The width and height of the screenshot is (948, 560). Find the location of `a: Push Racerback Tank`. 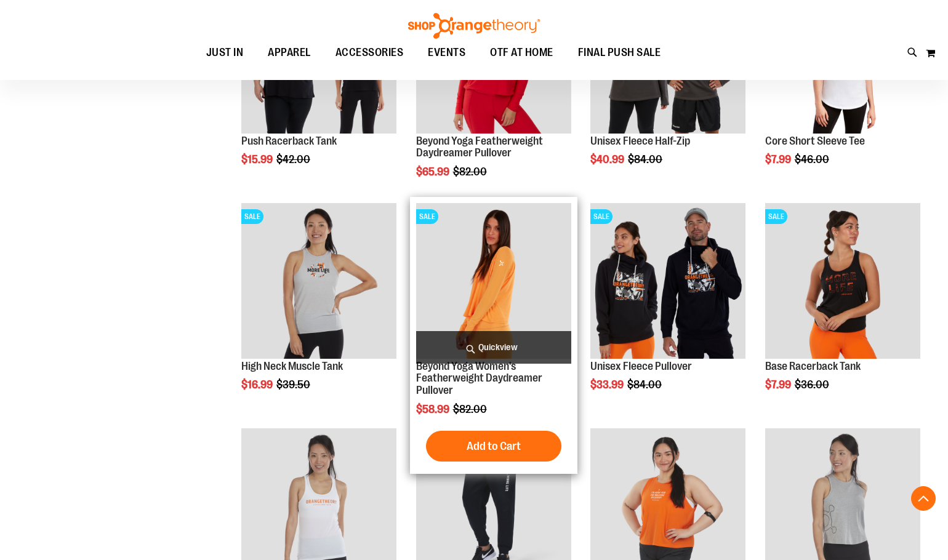

a: Push Racerback Tank is located at coordinates (289, 140).